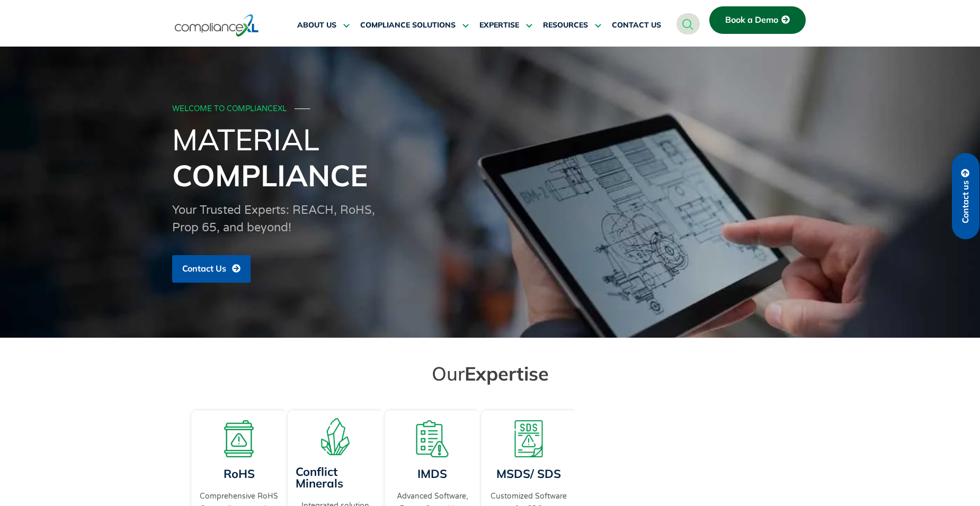 This screenshot has height=506, width=980. What do you see at coordinates (316, 25) in the screenshot?
I see `span: ABOUT US` at bounding box center [316, 25].